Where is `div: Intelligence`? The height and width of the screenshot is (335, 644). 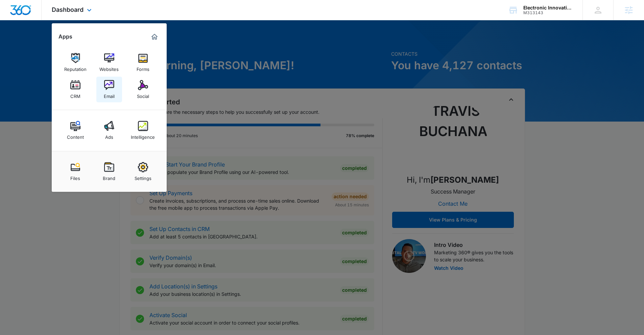 div: Intelligence is located at coordinates (142, 135).